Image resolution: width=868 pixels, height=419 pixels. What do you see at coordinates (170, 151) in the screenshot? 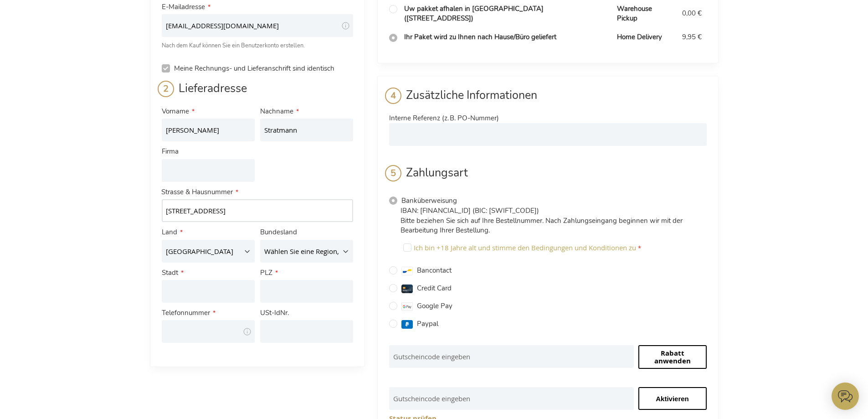
I see `span: Firma` at bounding box center [170, 151].